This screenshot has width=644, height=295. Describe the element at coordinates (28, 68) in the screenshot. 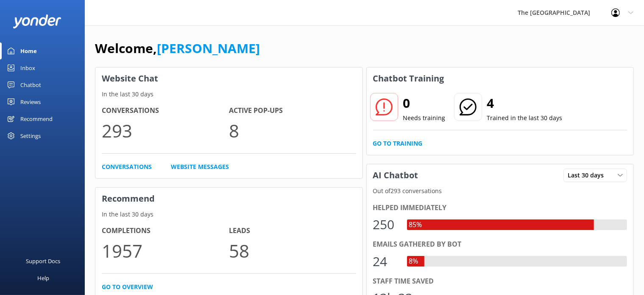

I see `div: Inbox` at that location.